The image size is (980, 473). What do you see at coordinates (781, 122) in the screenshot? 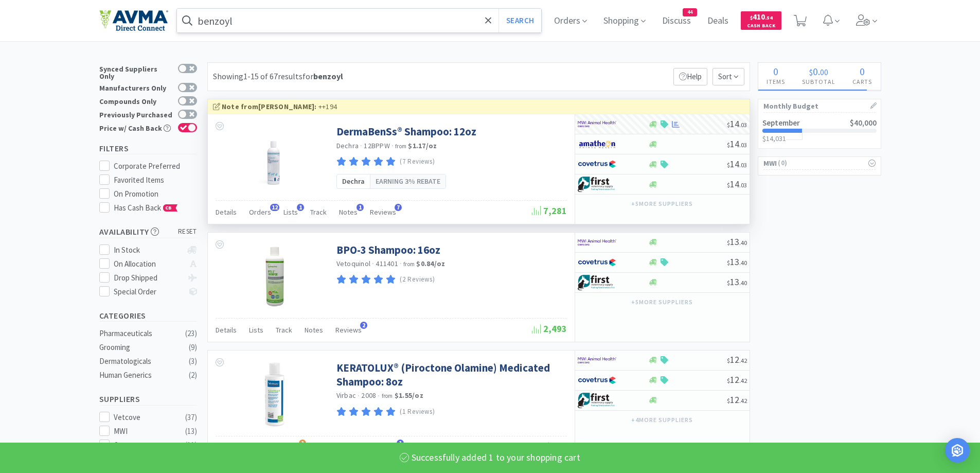
I see `h2: September` at bounding box center [781, 122].